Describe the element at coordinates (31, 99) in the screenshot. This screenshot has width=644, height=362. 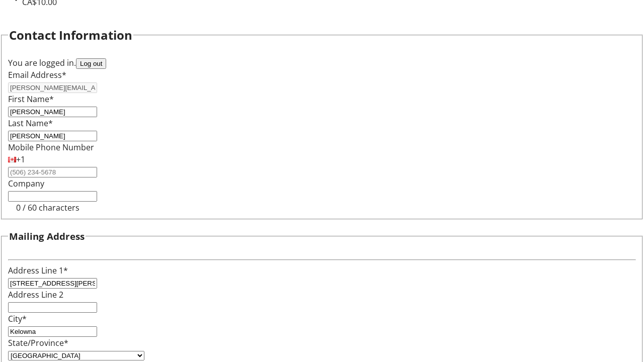
I see `label: First Name*` at that location.